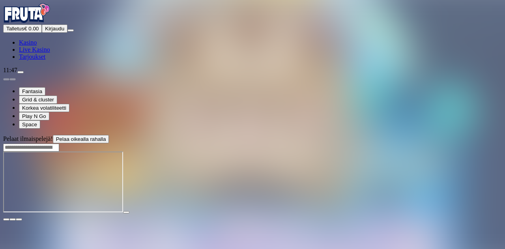 This screenshot has height=249, width=505. Describe the element at coordinates (10, 70) in the screenshot. I see `span: 11:47` at that location.